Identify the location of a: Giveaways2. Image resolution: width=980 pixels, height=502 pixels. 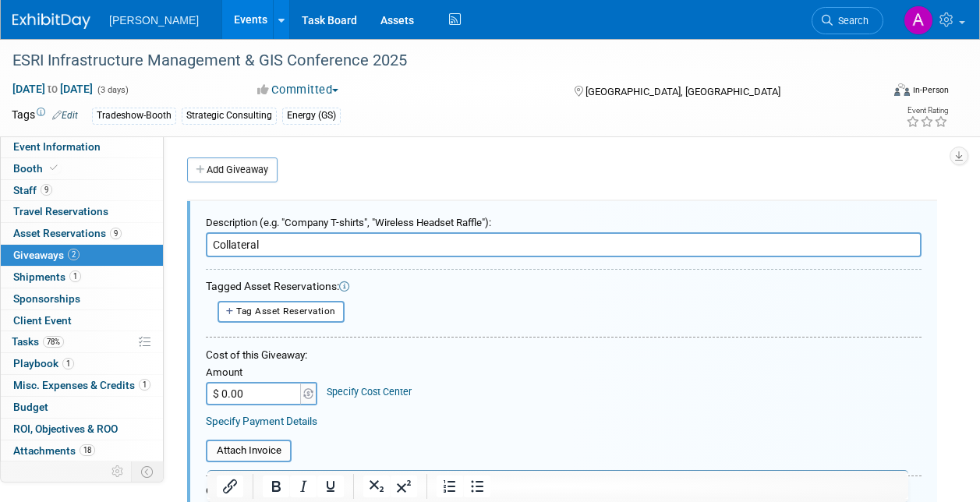
(82, 255).